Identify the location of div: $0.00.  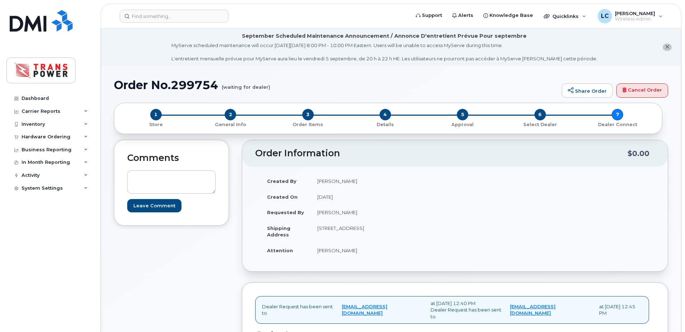
(638, 153).